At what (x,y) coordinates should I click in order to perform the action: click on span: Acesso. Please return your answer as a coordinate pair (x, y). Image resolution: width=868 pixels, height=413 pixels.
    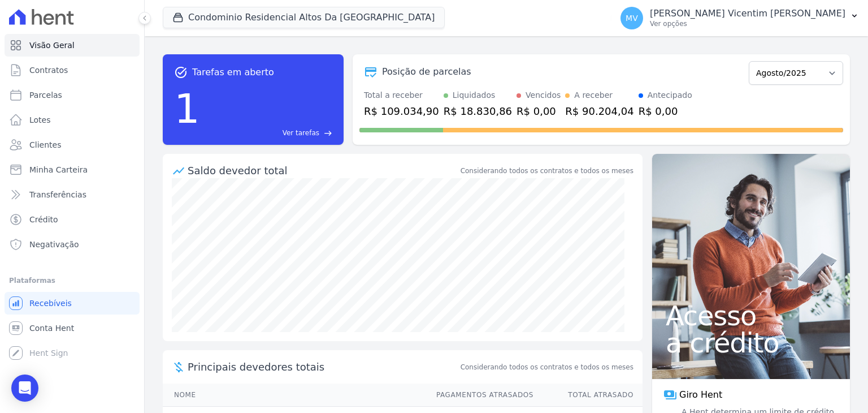
    Looking at the image, I should click on (751, 316).